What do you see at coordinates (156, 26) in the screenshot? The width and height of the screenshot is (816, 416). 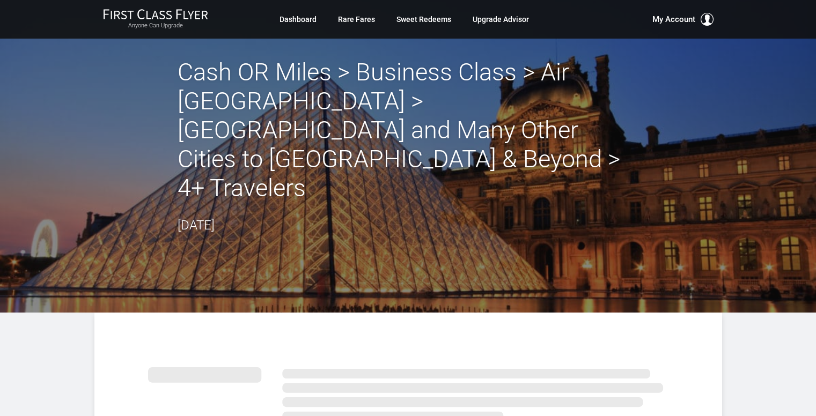 I see `small: Anyone Can Upgrade` at bounding box center [156, 26].